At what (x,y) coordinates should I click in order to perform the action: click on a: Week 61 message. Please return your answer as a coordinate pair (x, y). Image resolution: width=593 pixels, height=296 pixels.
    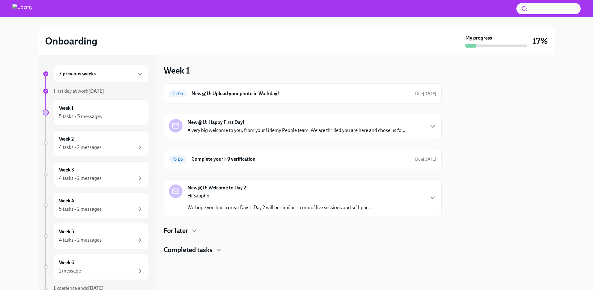
    Looking at the image, I should click on (96, 267).